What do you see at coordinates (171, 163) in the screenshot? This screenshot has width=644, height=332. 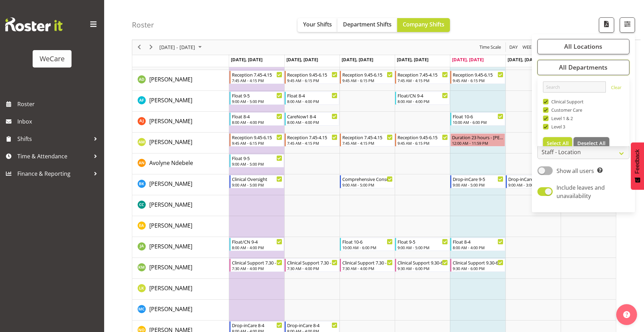 I see `span: Avolyne Ndebele` at bounding box center [171, 163].